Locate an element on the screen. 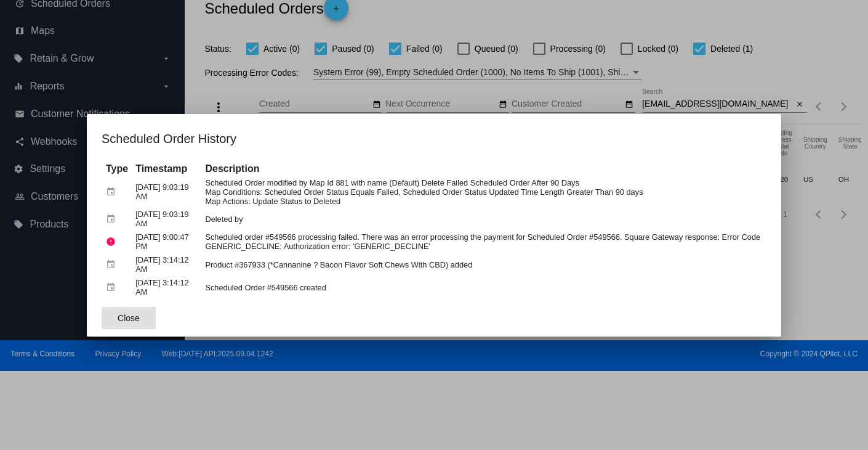 This screenshot has width=868, height=450. th: Timestamp is located at coordinates (166, 169).